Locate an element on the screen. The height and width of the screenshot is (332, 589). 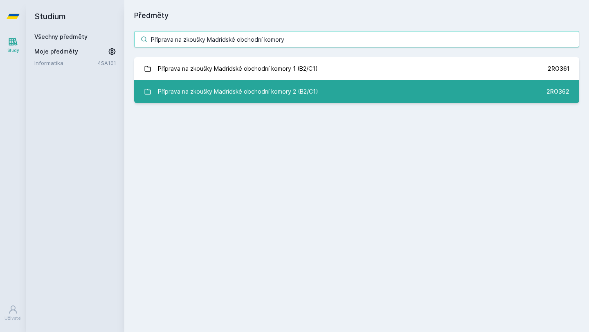
a: Příprava na zkoušky Madridské obchodní komory 1 (B2/C1) 2RO361 is located at coordinates (357, 69).